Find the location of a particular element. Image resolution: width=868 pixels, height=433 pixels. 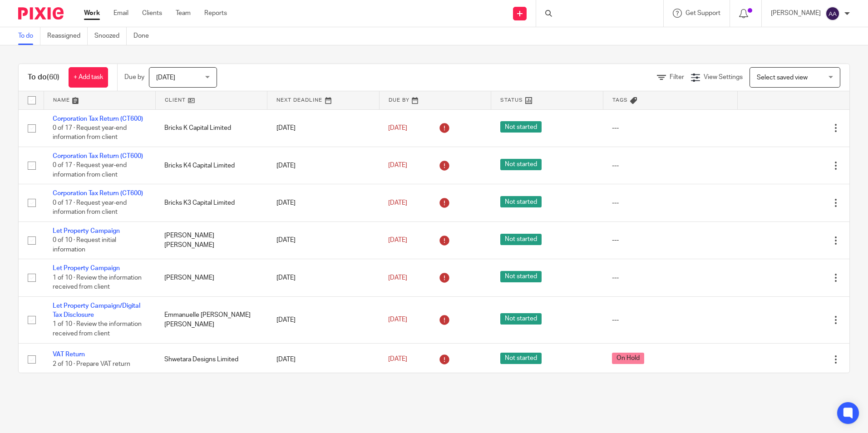

a: Work is located at coordinates (92, 13).